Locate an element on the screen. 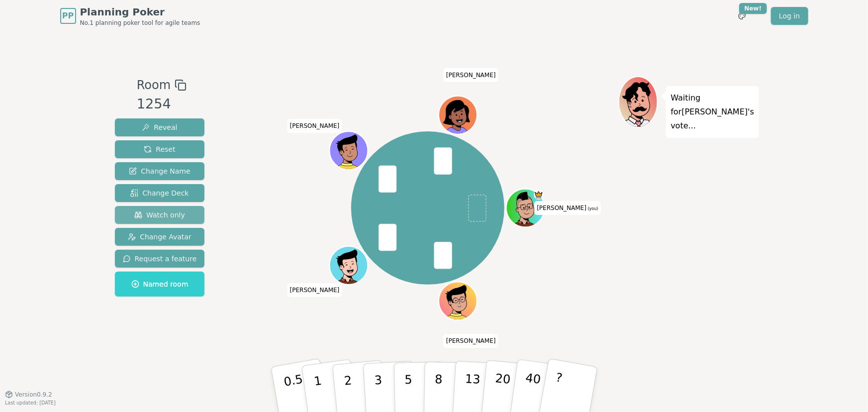 The image size is (868, 412). button: Change Name is located at coordinates (159, 171).